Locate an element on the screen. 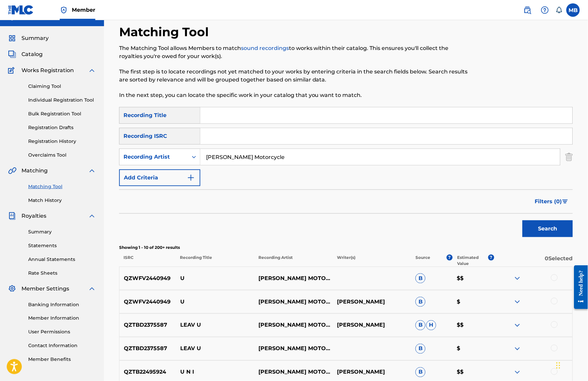 The image size is (588, 381). button: Filters (0) is located at coordinates (552, 202).